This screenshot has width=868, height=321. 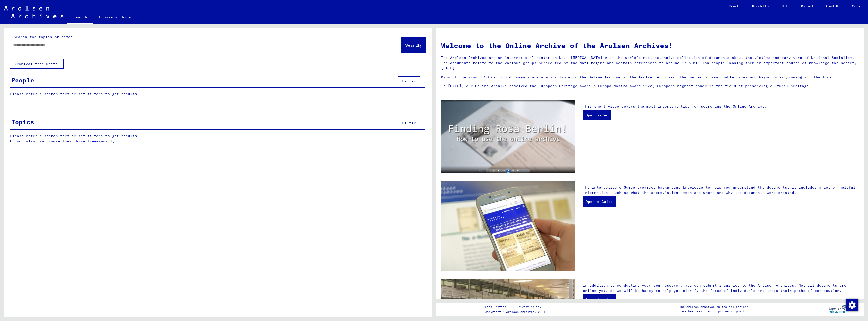 What do you see at coordinates (599, 300) in the screenshot?
I see `a: Send inquiry` at bounding box center [599, 300].